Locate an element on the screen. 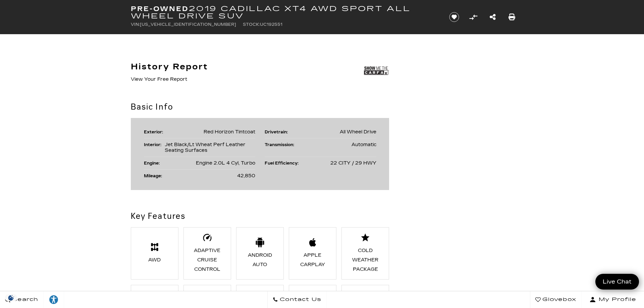 The height and width of the screenshot is (308, 644). span: Jet Black/Lt Wheat Perf Leather Seating Surfaces is located at coordinates (205, 147).